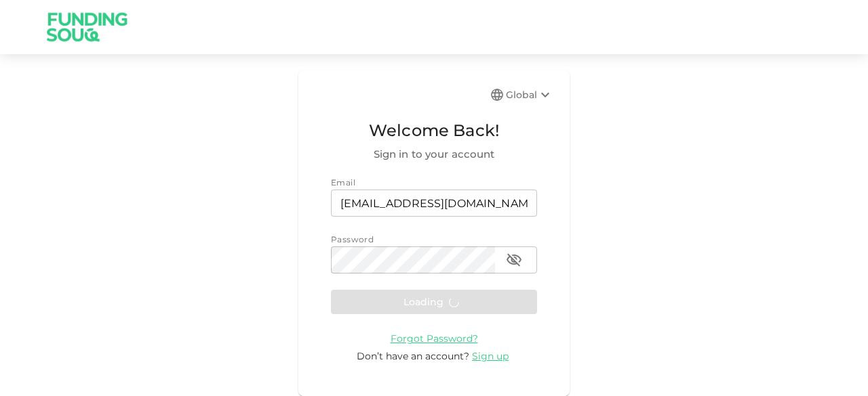  What do you see at coordinates (434, 154) in the screenshot?
I see `span: Sign in to your account` at bounding box center [434, 154].